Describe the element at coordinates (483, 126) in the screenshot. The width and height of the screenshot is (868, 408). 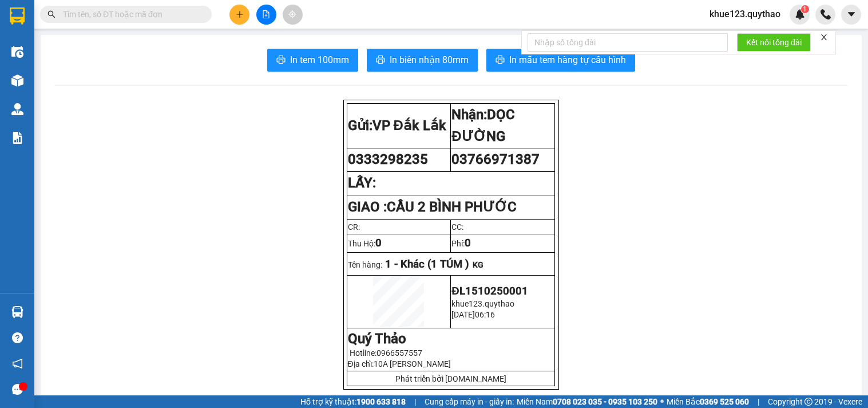
I see `span: DỌC ĐƯỜNG` at that location.